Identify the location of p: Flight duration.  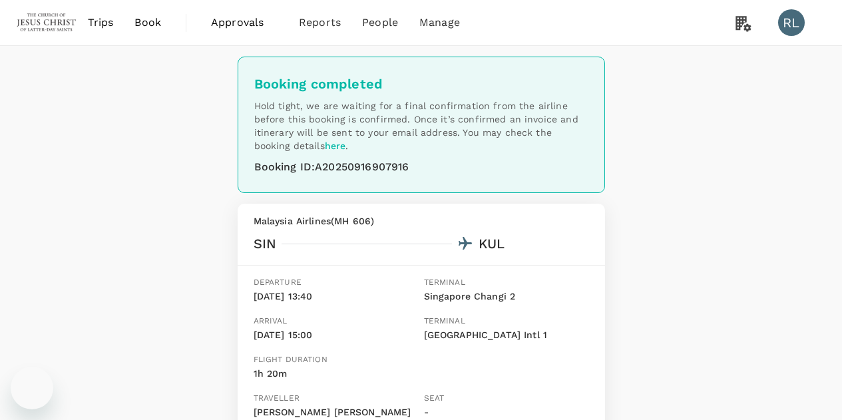
(290, 360).